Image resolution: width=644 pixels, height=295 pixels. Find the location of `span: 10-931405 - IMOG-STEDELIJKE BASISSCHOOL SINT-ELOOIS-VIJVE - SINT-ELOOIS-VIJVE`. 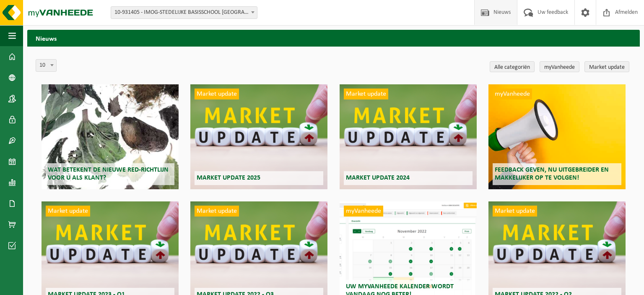

span: 10-931405 - IMOG-STEDELIJKE BASISSCHOOL SINT-ELOOIS-VIJVE - SINT-ELOOIS-VIJVE is located at coordinates (184, 12).